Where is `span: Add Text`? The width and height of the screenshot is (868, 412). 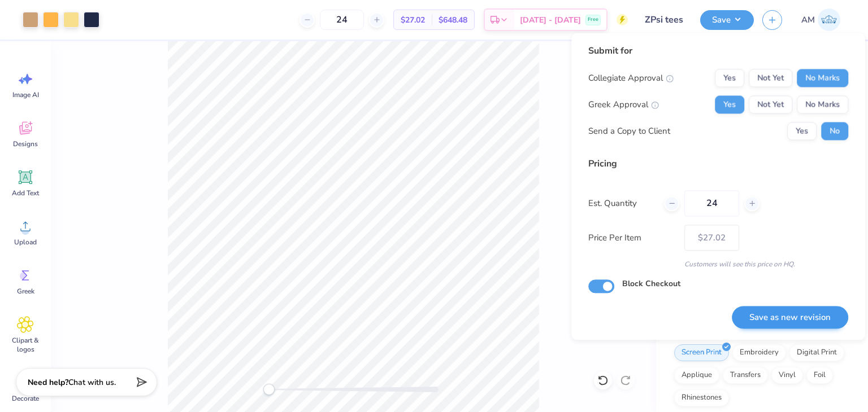
span: Add Text is located at coordinates (25, 193).